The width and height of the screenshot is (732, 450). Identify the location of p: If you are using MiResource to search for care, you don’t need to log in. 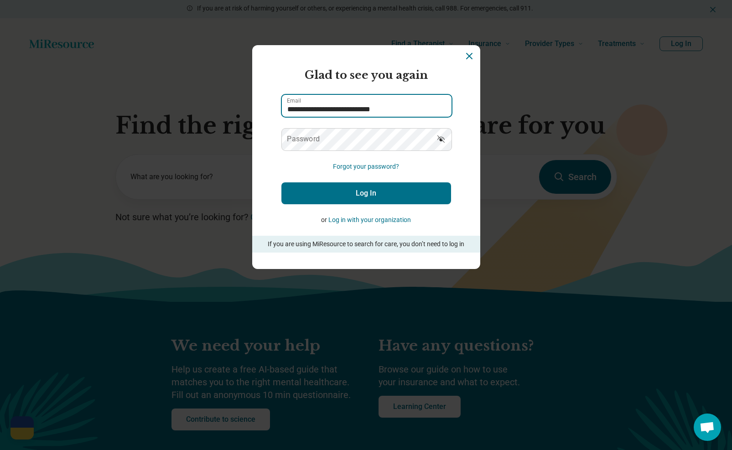
(366, 244).